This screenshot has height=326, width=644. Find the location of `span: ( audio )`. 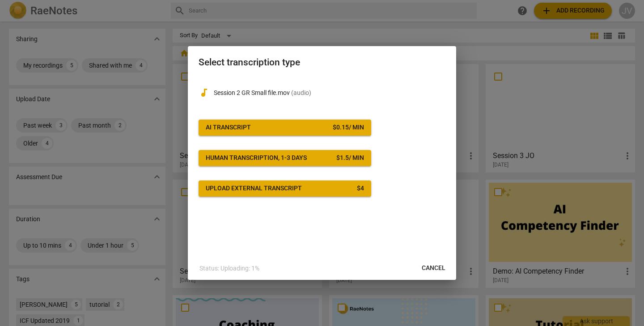

span: ( audio ) is located at coordinates (301, 93).